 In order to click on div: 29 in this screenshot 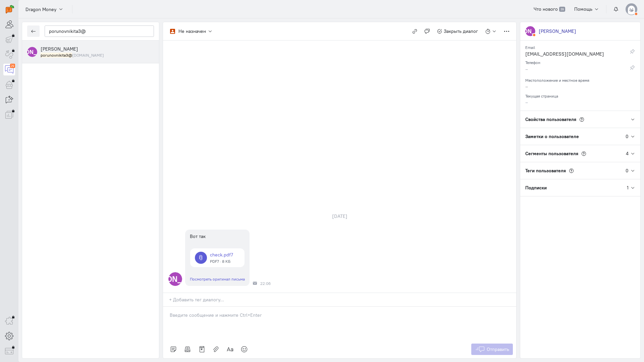, I will do `click(13, 66)`.